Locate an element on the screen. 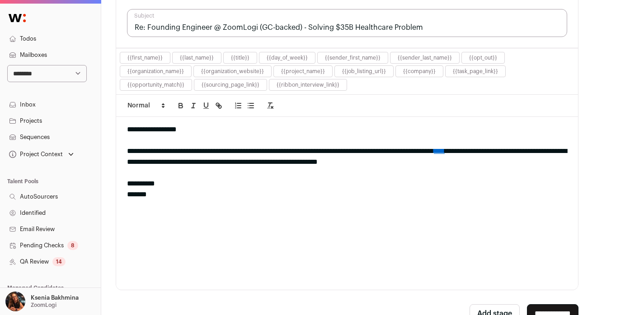  button: {{company}} is located at coordinates (419, 71).